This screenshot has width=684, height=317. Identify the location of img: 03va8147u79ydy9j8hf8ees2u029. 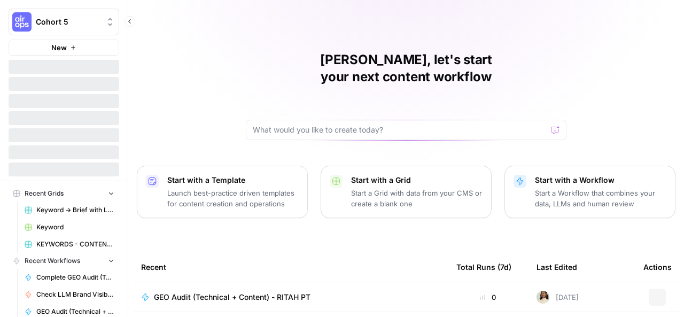
(543, 297).